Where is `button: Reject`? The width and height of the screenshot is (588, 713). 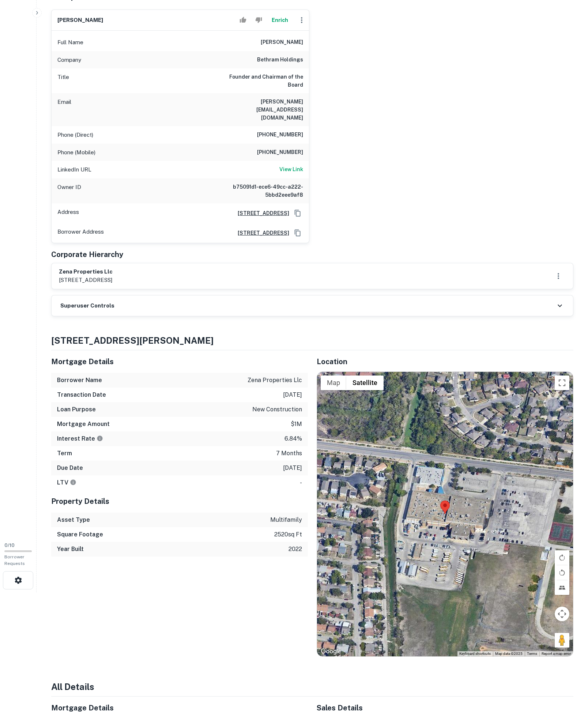
button: Reject is located at coordinates (259, 20).